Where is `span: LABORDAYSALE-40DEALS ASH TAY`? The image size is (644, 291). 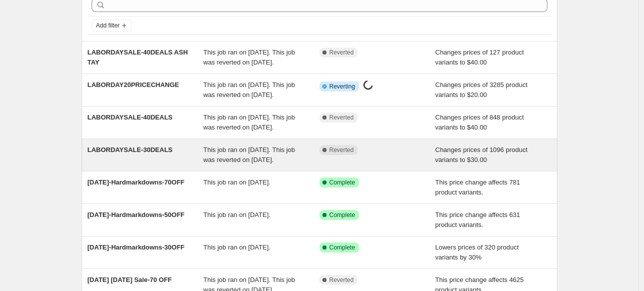
span: LABORDAYSALE-40DEALS ASH TAY is located at coordinates (138, 57).